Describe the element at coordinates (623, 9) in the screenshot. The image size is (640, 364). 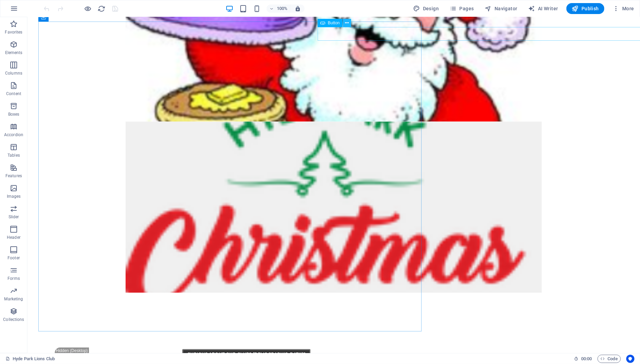
I see `span: More` at that location.